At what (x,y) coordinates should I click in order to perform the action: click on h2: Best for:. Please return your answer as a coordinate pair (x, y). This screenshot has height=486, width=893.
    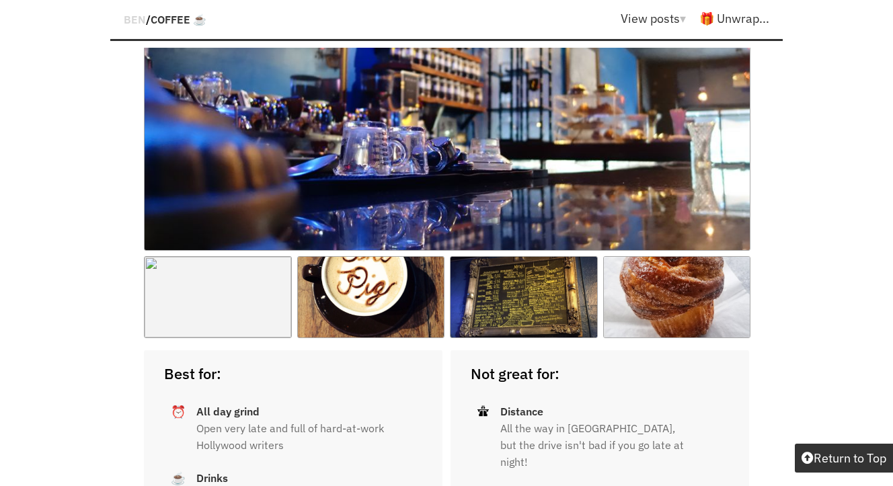
    Looking at the image, I should click on (303, 373).